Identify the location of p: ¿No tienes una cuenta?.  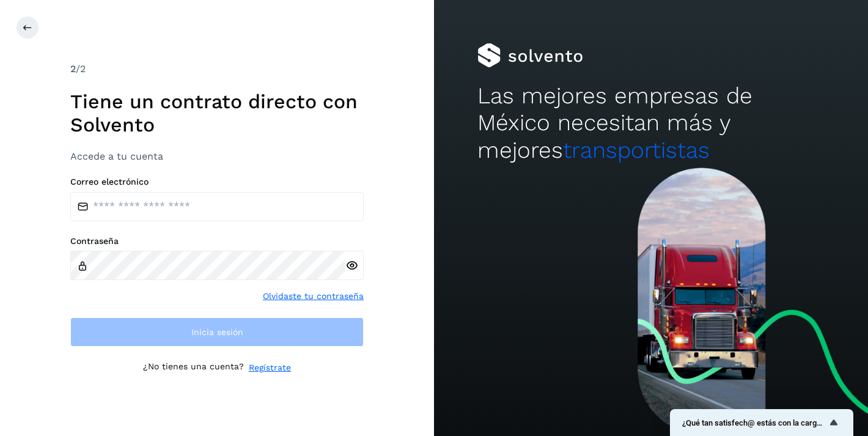
(193, 367).